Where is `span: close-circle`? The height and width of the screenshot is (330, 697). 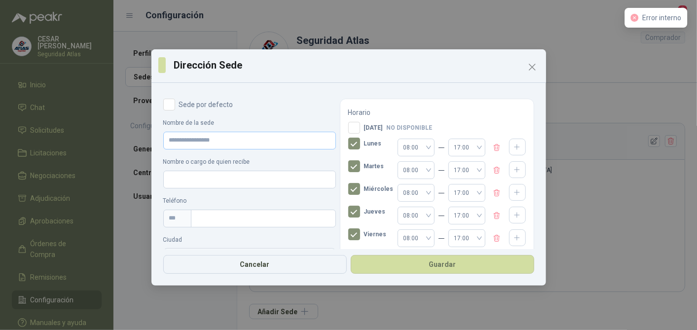 span: close-circle is located at coordinates (634, 18).